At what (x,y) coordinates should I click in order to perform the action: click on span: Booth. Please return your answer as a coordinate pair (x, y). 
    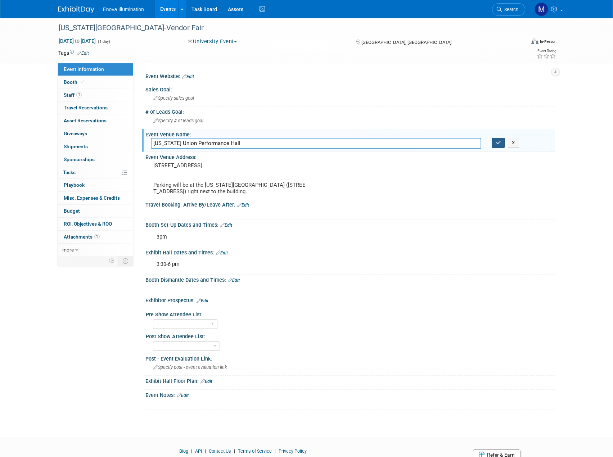
    Looking at the image, I should click on (75, 82).